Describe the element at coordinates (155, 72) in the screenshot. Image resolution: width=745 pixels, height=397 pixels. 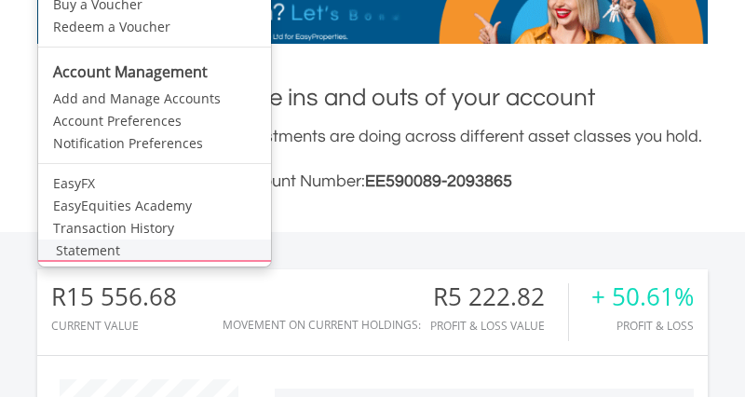
I see `li: Account Management` at that location.